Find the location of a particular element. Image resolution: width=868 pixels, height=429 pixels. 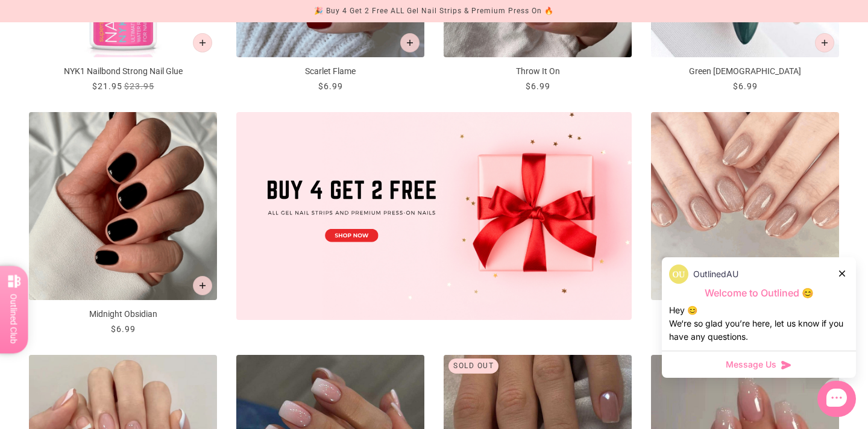

span: Message Us is located at coordinates (751, 365).